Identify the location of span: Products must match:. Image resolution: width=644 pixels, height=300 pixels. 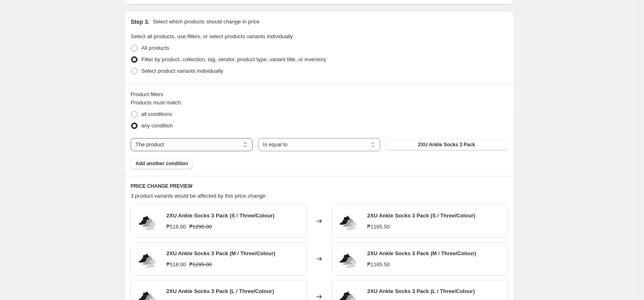
(156, 102).